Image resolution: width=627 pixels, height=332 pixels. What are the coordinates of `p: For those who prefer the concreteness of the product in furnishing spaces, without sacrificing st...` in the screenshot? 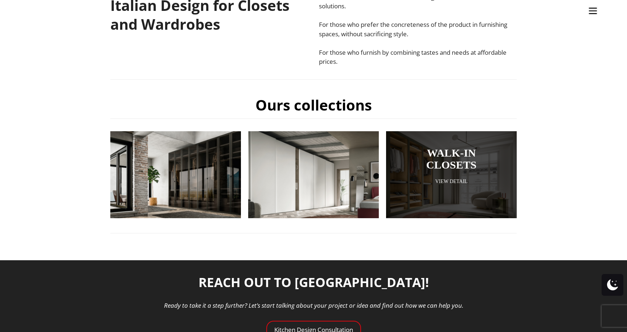 It's located at (417, 29).